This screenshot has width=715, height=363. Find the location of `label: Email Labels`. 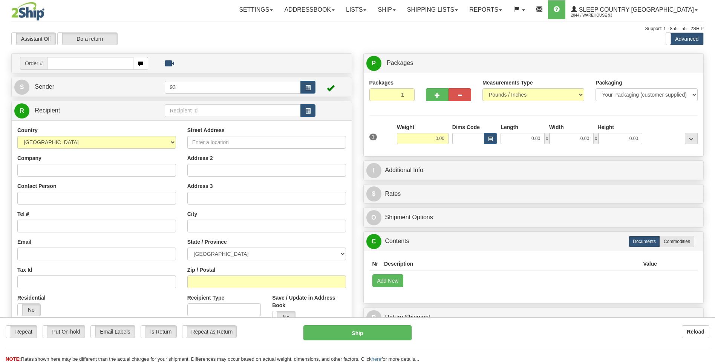

label: Email Labels is located at coordinates (113, 331).